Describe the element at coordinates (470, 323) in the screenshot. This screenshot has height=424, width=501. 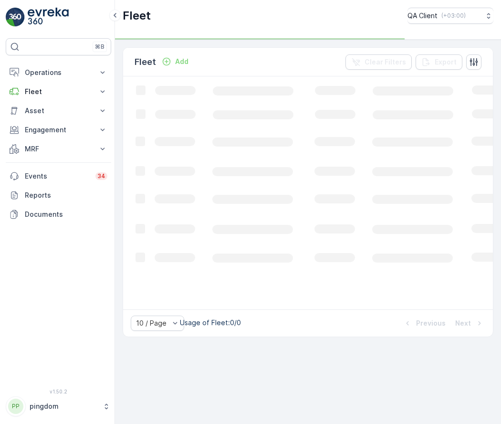
I see `button: Next` at that location.